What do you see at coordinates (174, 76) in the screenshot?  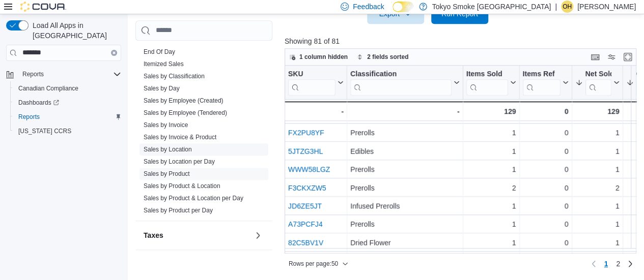 I see `a: Sales by Classification` at bounding box center [174, 76].